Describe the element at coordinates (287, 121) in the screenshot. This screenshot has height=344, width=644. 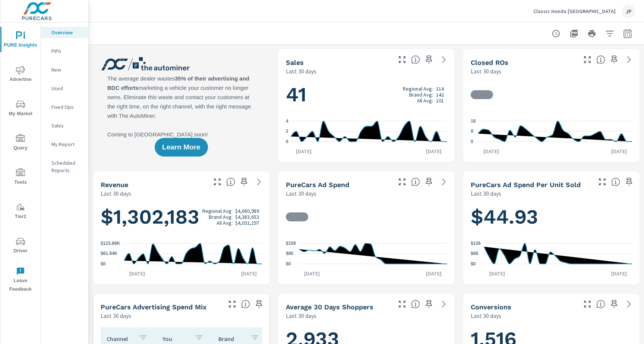
I see `text: 4` at that location.